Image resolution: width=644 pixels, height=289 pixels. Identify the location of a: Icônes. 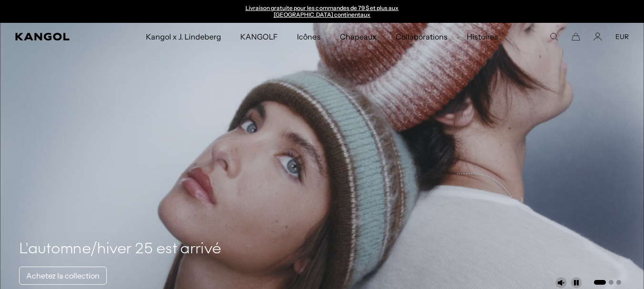
(308, 37).